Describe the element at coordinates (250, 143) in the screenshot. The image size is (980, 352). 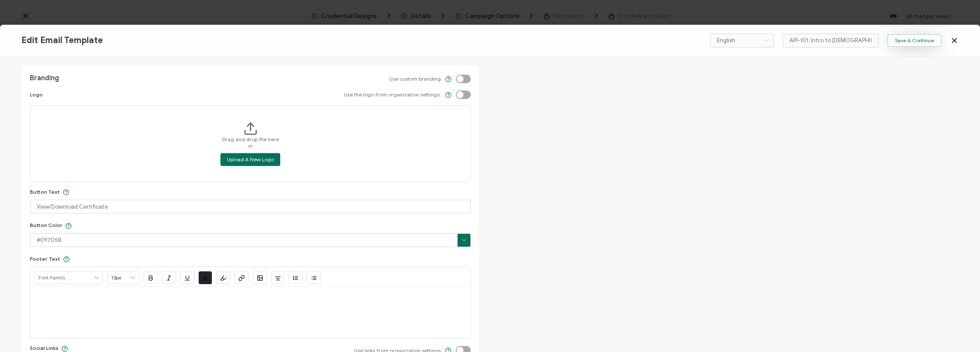
I see `span: Drag and drop file here or` at that location.